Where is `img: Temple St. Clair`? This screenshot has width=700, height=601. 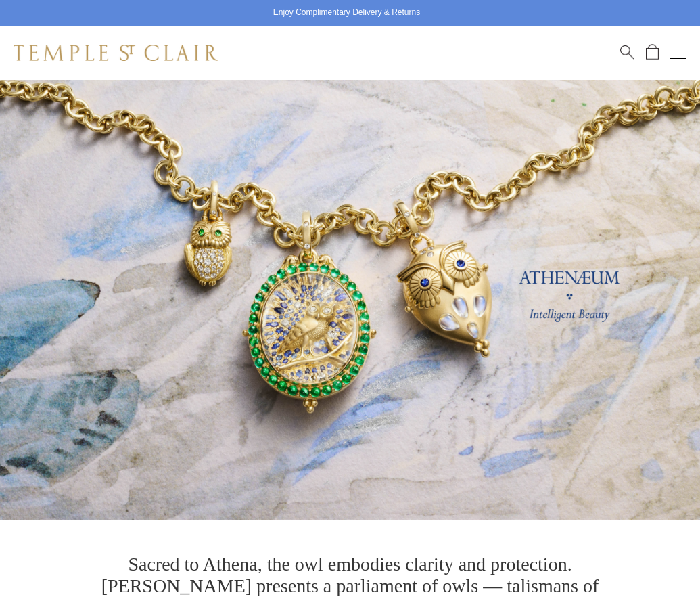
img: Temple St. Clair is located at coordinates (115, 53).